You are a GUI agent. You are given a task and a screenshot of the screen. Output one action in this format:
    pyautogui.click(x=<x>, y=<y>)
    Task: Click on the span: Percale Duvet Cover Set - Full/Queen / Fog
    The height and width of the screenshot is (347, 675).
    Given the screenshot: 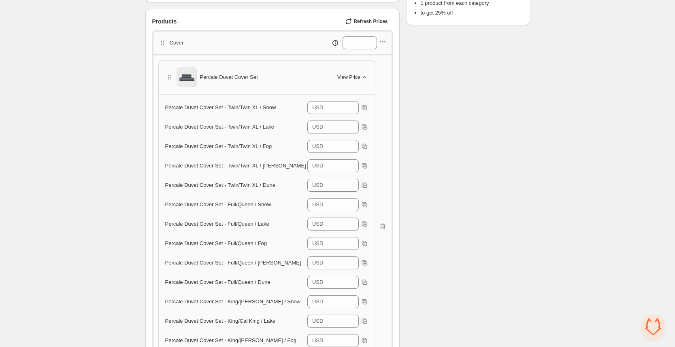 What is the action you would take?
    pyautogui.click(x=216, y=243)
    